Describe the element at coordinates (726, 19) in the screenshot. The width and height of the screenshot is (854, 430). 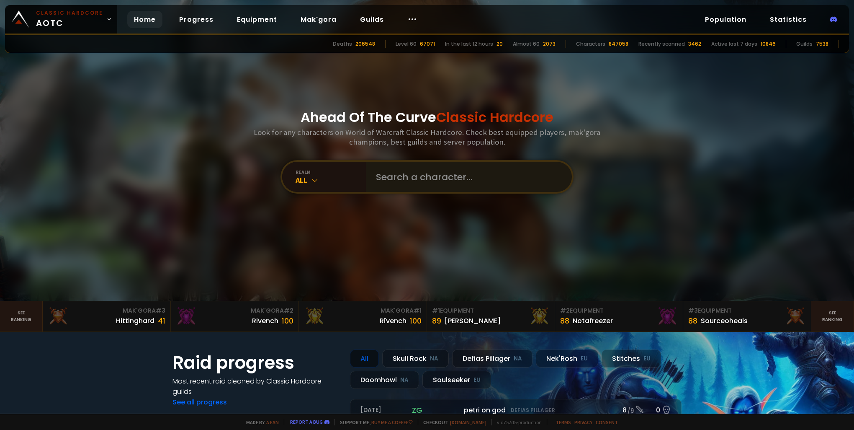
I see `a: Population` at that location.